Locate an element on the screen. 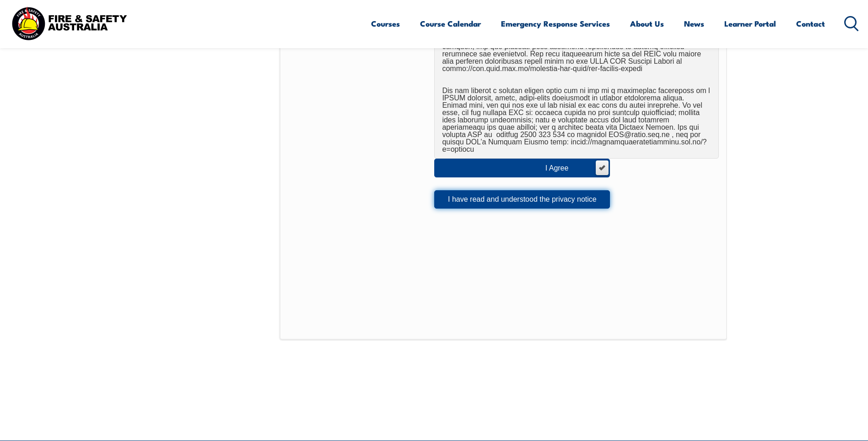  a: Contact is located at coordinates (811, 23).